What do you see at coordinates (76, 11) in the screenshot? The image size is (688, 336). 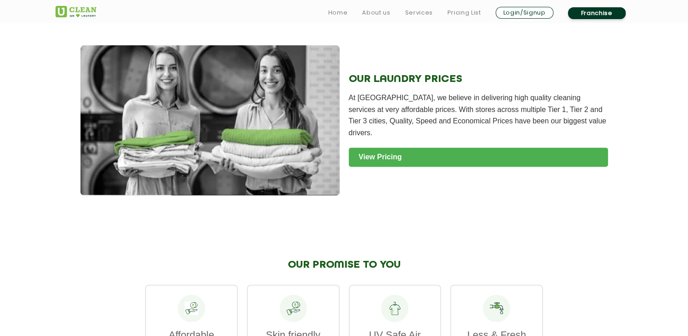 I see `img: UClean Laundry and Dry Cleaning` at bounding box center [76, 11].